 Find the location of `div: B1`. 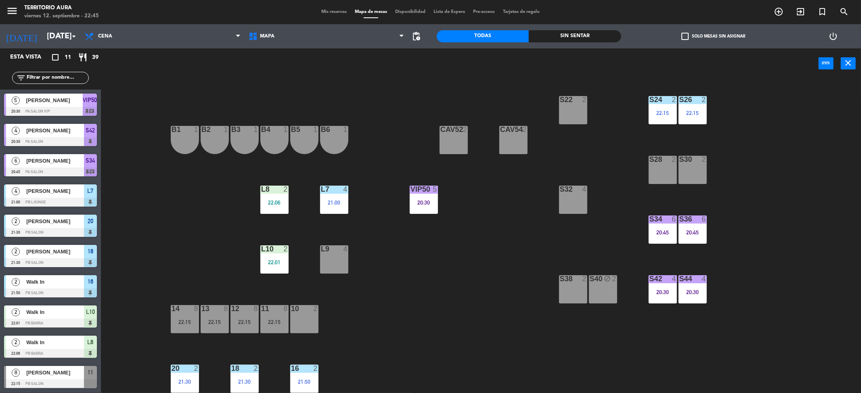

div: B1 is located at coordinates (172, 130).